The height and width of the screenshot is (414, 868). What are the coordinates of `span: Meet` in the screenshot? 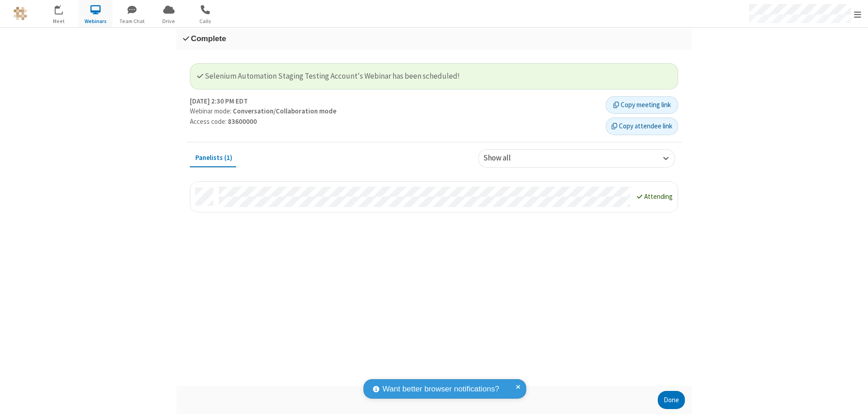 It's located at (59, 21).